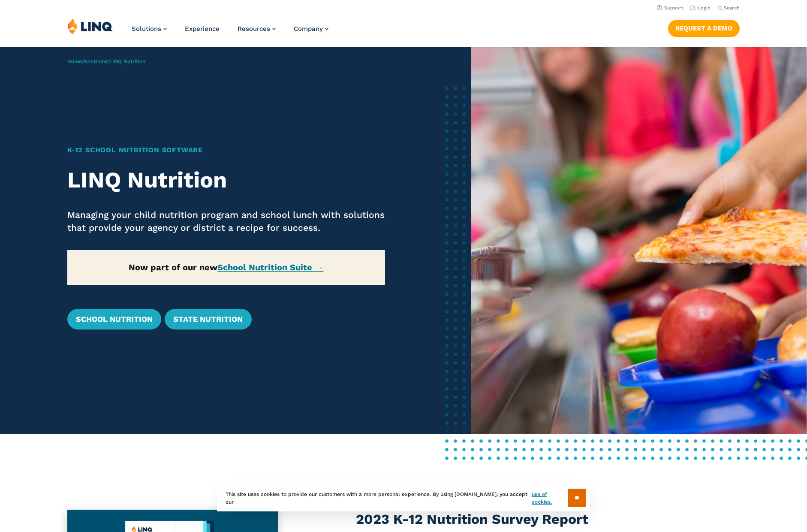 Image resolution: width=807 pixels, height=532 pixels. Describe the element at coordinates (127, 61) in the screenshot. I see `span: LINQ Nutrition` at that location.